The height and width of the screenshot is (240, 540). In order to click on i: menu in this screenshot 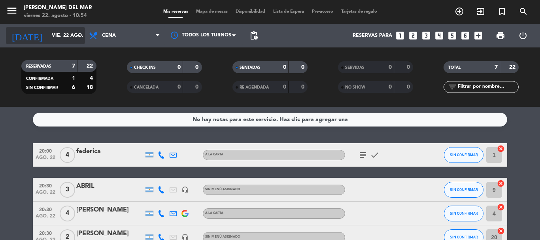, I will do `click(12, 11)`.